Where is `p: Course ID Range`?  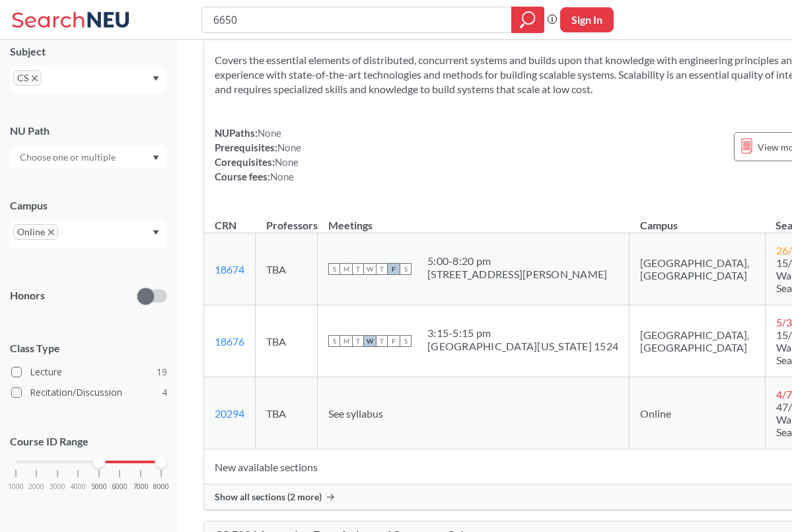 p: Course ID Range is located at coordinates (89, 441).